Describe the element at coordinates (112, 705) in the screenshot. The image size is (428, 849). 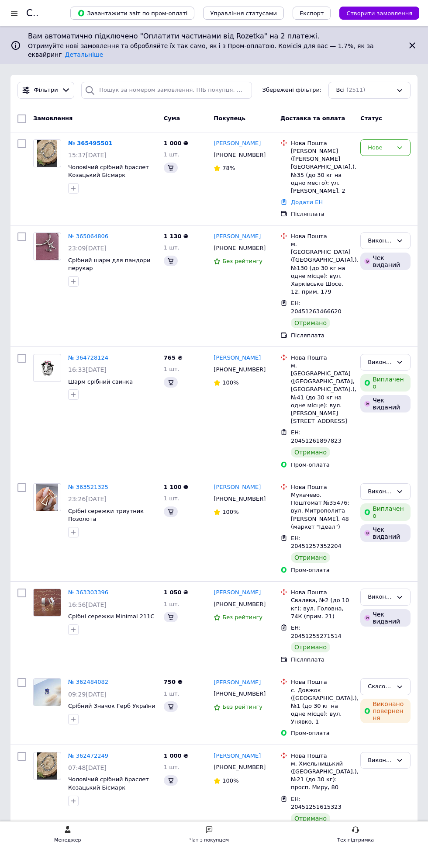
I see `a: Срібний Значок Герб України` at that location.